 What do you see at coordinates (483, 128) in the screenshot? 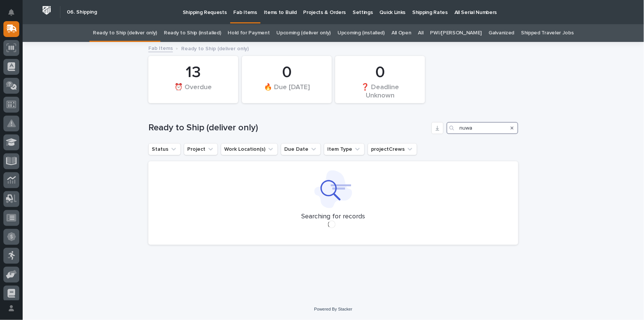
I see `input: Search` at bounding box center [483, 128].